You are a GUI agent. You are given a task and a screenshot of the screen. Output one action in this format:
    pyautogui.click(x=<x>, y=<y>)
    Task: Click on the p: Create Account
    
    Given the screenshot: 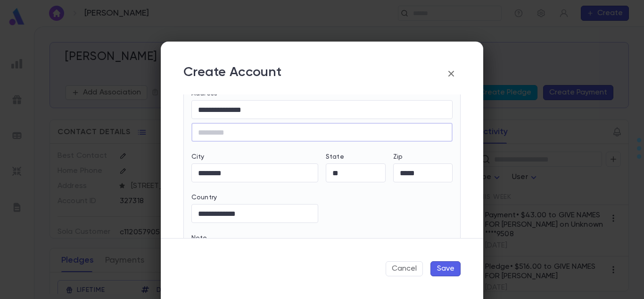 What is the action you would take?
    pyautogui.click(x=232, y=74)
    